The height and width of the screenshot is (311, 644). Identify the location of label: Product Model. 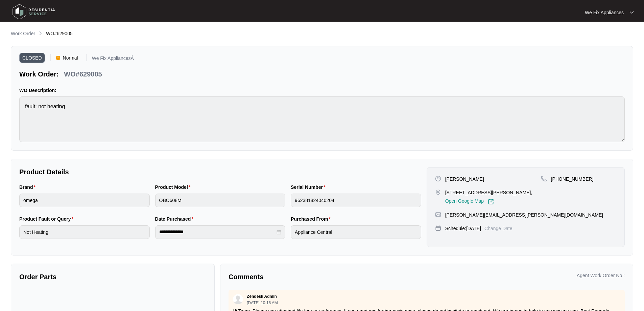
(174, 187).